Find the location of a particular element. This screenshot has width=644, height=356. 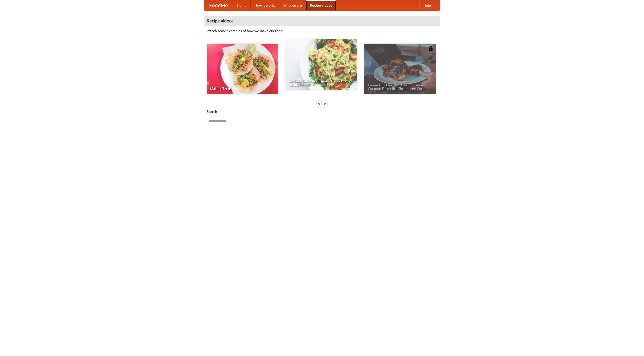

p: Watch some examples of how we make our food! is located at coordinates (322, 31).